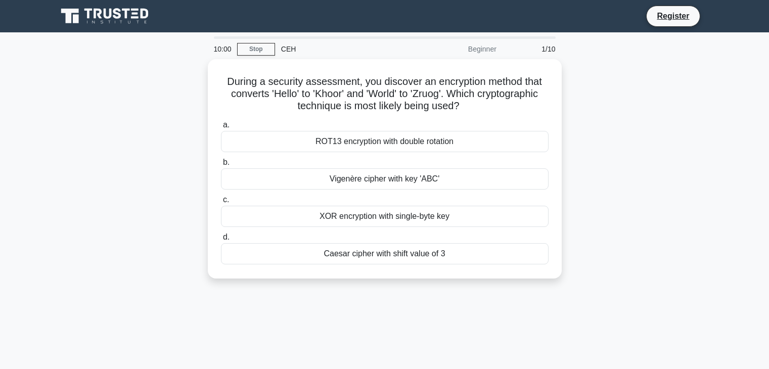 The image size is (769, 369). What do you see at coordinates (532, 49) in the screenshot?
I see `div: 1/10` at bounding box center [532, 49].